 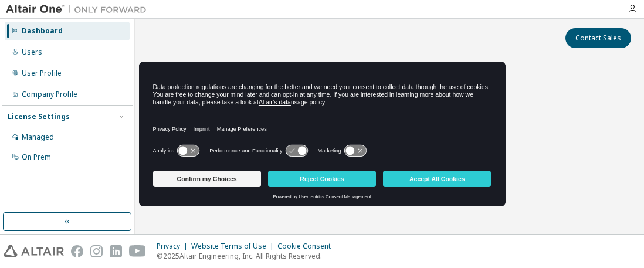 What do you see at coordinates (42, 31) in the screenshot?
I see `div: Dashboard` at bounding box center [42, 31].